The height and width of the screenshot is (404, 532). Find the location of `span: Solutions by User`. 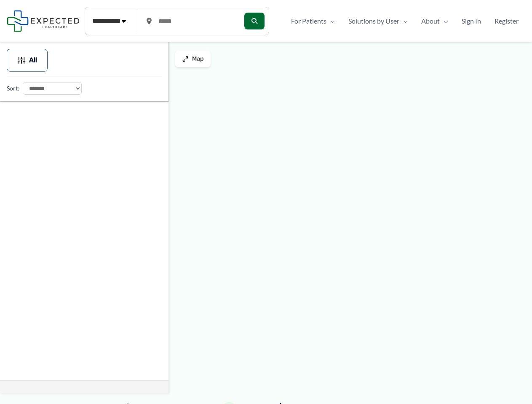

span: Solutions by User is located at coordinates (374, 21).